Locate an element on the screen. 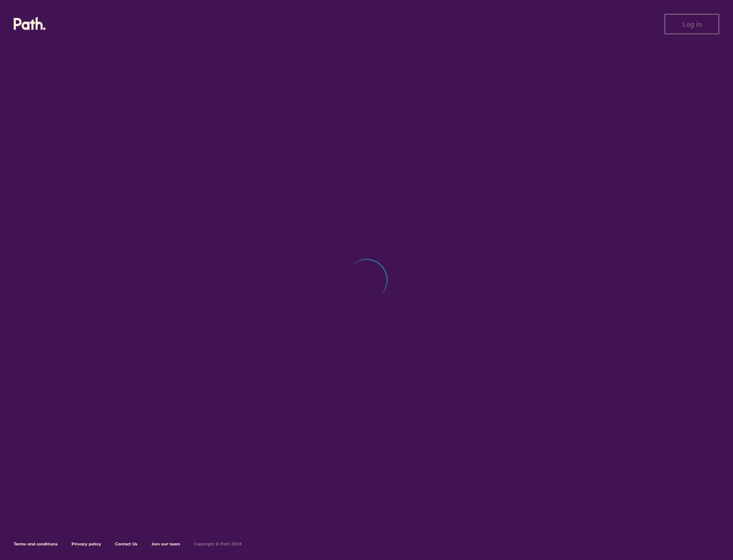 This screenshot has width=733, height=560. h6: Copyright © Path 2018 is located at coordinates (218, 544).